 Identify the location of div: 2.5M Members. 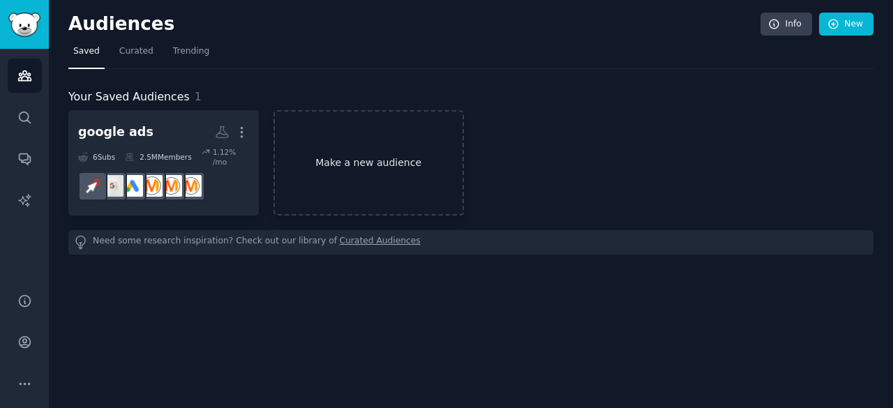
(158, 157).